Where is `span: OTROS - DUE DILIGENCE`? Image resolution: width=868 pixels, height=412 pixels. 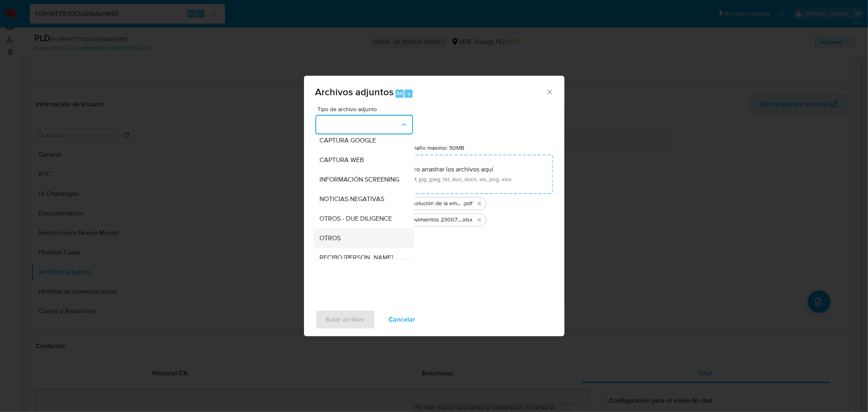
span: OTROS - DUE DILIGENCE is located at coordinates (356, 218).